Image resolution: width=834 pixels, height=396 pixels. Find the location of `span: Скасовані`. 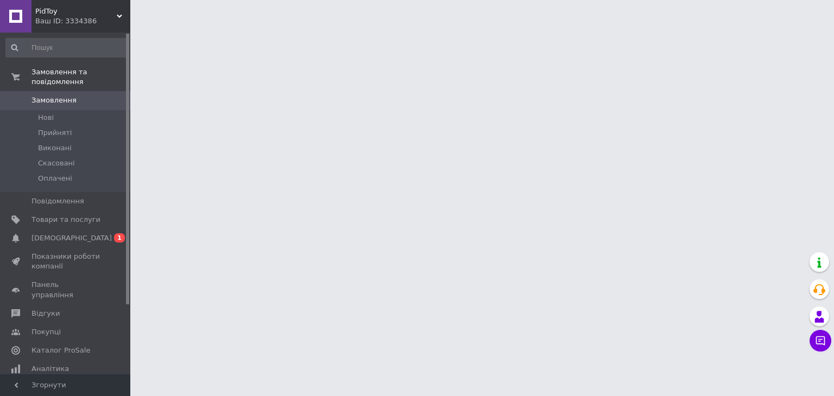

span: Скасовані is located at coordinates (56, 163).